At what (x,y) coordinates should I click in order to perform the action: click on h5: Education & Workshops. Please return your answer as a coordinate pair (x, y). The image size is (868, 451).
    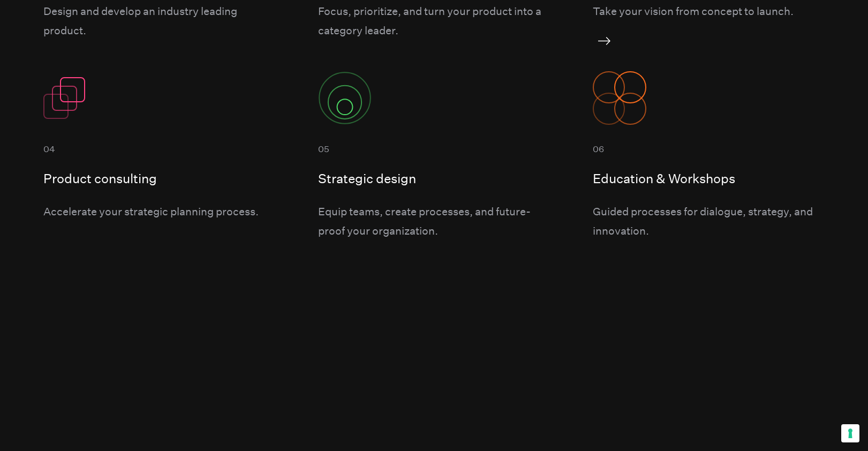
    Looking at the image, I should click on (709, 178).